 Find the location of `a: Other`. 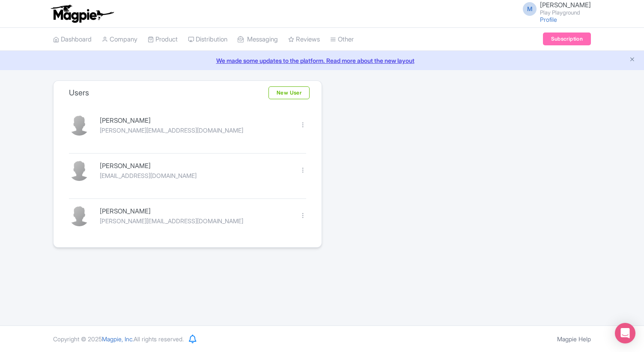

a: Other is located at coordinates (342, 39).